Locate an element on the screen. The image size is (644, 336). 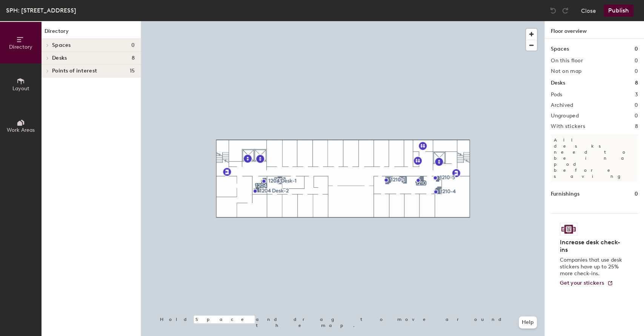
button: Help is located at coordinates (528, 322).